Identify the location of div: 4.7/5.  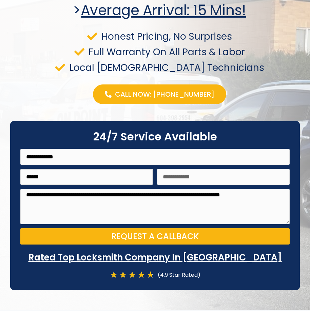
(132, 275).